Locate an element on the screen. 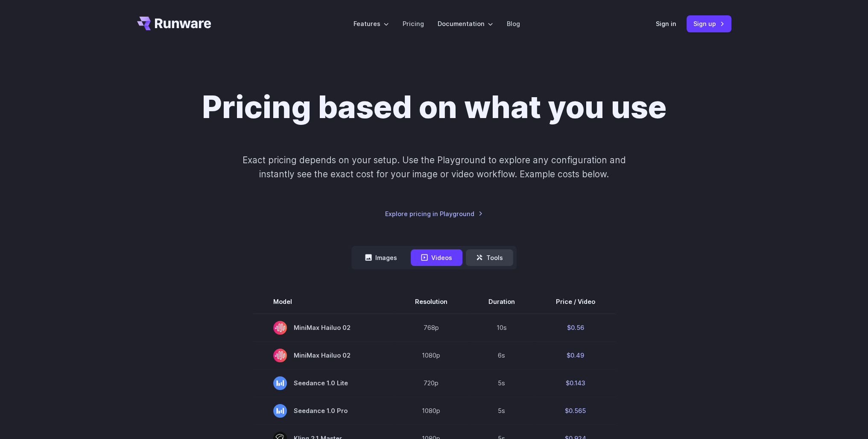 The height and width of the screenshot is (439, 868). h1: Pricing based on what you use is located at coordinates (434, 107).